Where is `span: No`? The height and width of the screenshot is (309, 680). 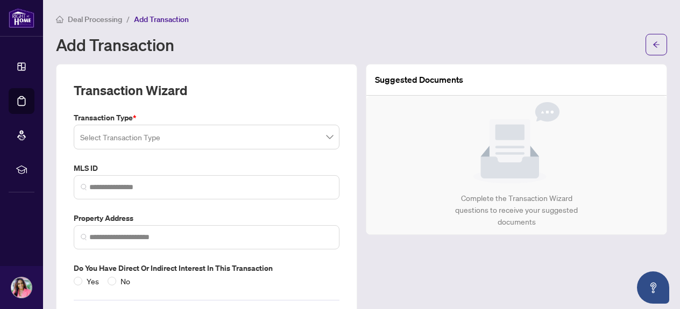
span: No is located at coordinates (125, 281).